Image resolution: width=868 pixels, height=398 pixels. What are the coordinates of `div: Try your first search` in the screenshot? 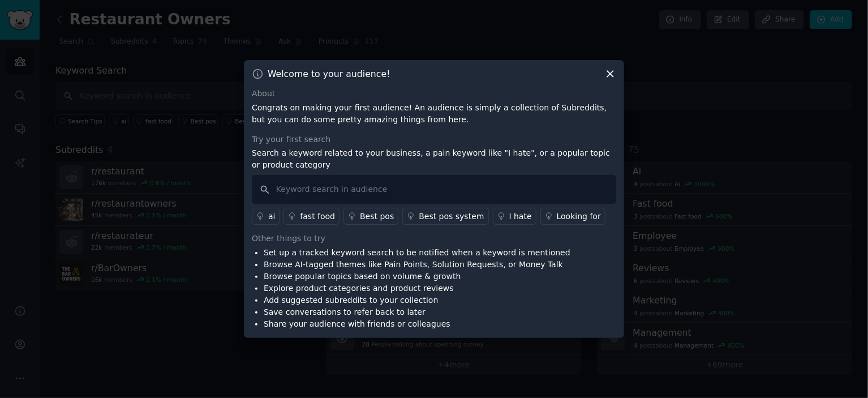 It's located at (434, 139).